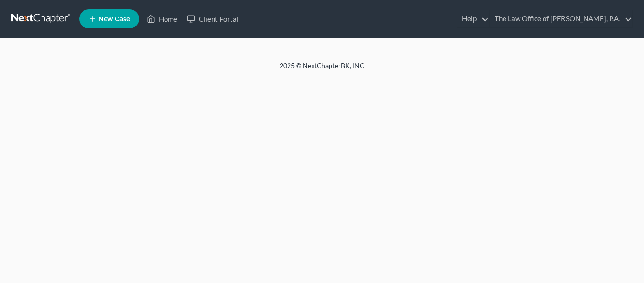 The image size is (644, 283). Describe the element at coordinates (161, 19) in the screenshot. I see `a: Home` at that location.